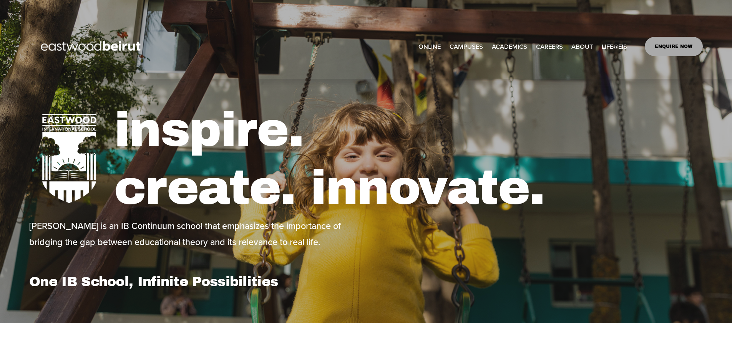 Image resolution: width=732 pixels, height=363 pixels. I want to click on span: ABOUT, so click(582, 47).